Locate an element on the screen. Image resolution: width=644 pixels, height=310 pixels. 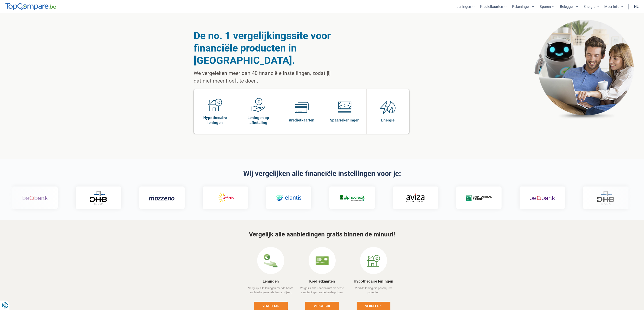
img: Mozzeno is located at coordinates (162, 198).